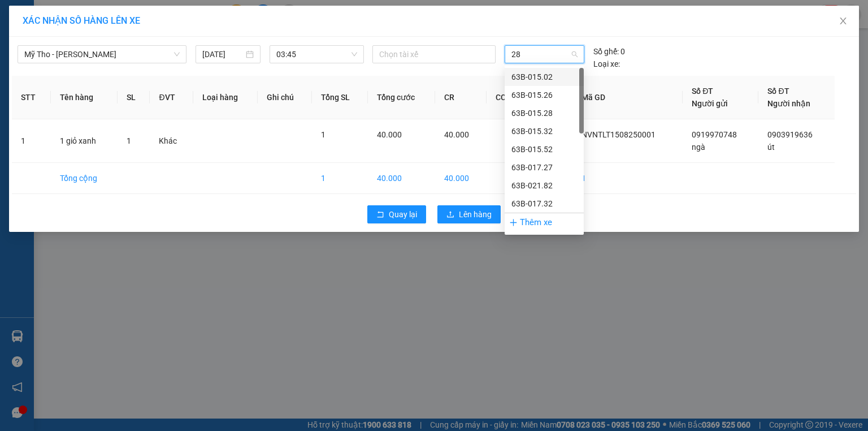 Image resolution: width=868 pixels, height=431 pixels. I want to click on span: XÁC NHẬN SỐ HÀNG LÊN XE, so click(81, 21).